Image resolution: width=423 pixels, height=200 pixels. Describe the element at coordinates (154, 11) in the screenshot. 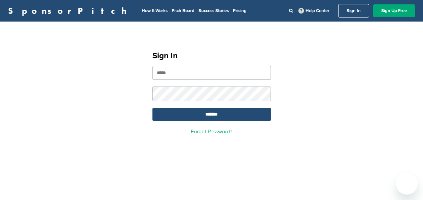

I see `a: How It Works` at that location.